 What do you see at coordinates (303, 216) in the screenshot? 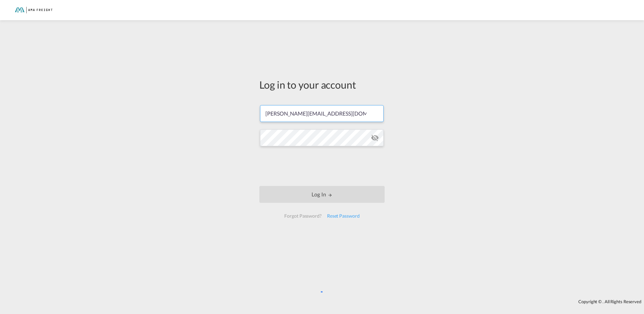
I see `div: Forgot Password?` at bounding box center [303, 216].